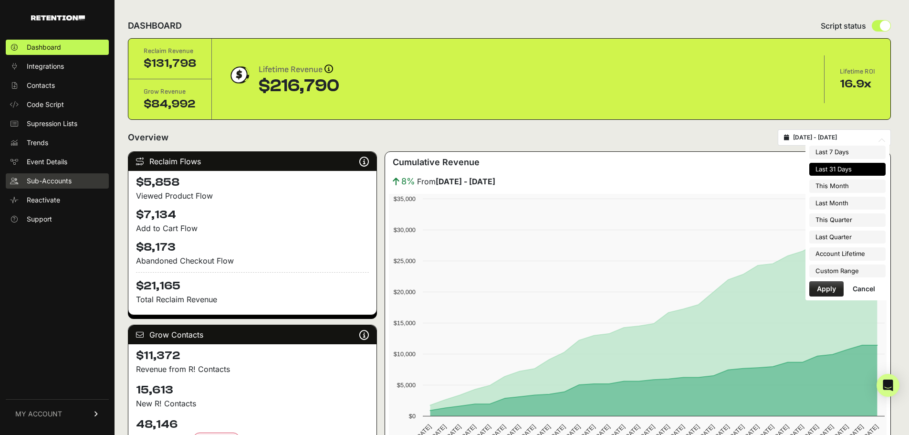 The height and width of the screenshot is (435, 909). Describe the element at coordinates (299, 70) in the screenshot. I see `div: Lifetime Revenue` at that location.